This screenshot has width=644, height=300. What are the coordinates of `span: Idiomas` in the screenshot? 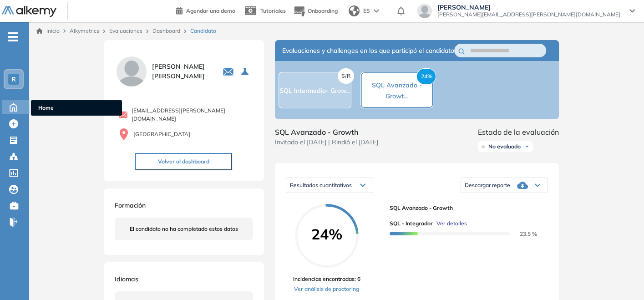 It's located at (126, 279).